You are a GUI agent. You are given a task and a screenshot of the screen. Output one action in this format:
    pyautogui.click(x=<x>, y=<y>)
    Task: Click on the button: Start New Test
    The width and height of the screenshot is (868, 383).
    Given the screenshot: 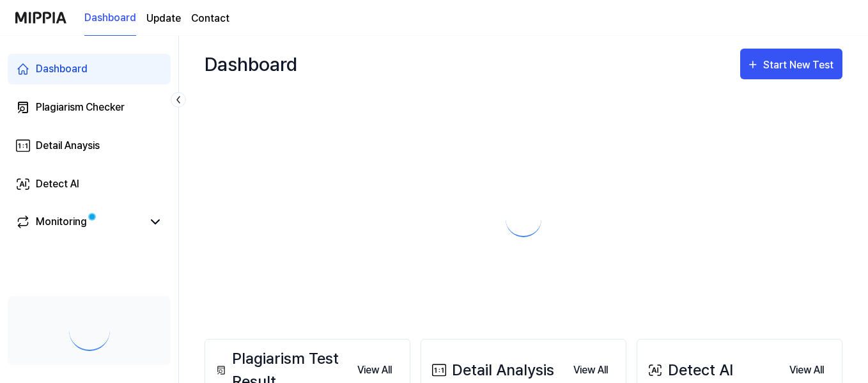 What is the action you would take?
    pyautogui.click(x=791, y=64)
    